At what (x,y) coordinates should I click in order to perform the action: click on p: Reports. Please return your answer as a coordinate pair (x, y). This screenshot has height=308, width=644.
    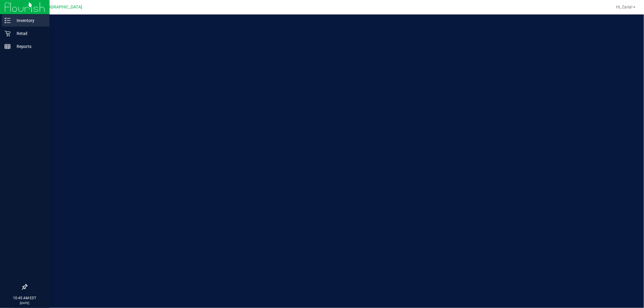
    Looking at the image, I should click on (29, 46).